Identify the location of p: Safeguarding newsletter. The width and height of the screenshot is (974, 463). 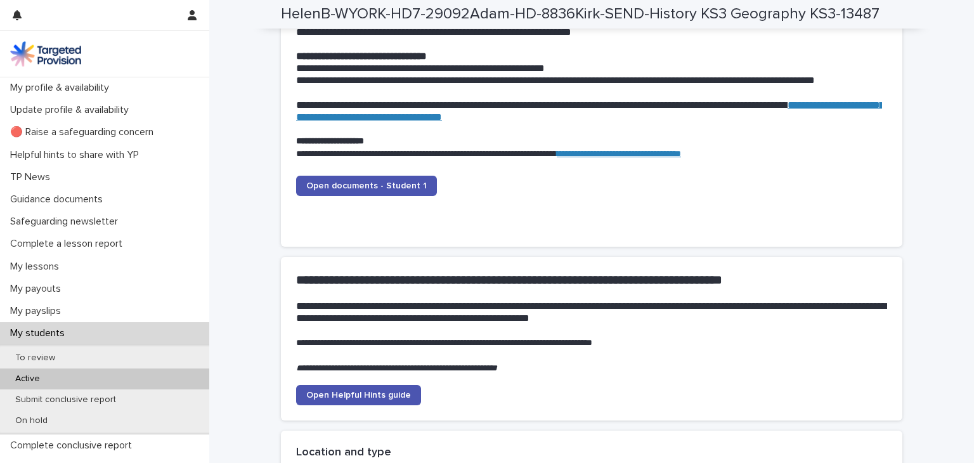
(67, 221).